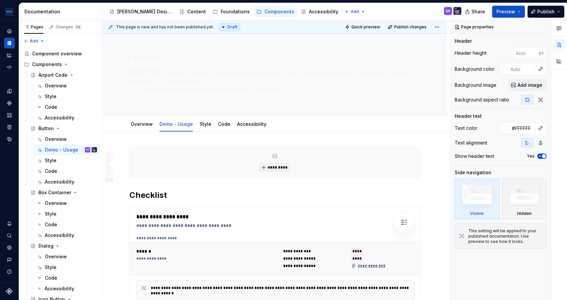 The height and width of the screenshot is (300, 567). What do you see at coordinates (67, 150) in the screenshot?
I see `a: Demo - UsageSPColin LeBlanc` at bounding box center [67, 150].